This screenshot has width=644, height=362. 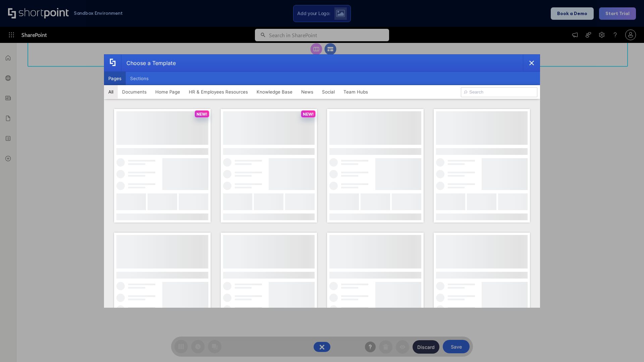 I want to click on div: template selector, so click(x=322, y=181).